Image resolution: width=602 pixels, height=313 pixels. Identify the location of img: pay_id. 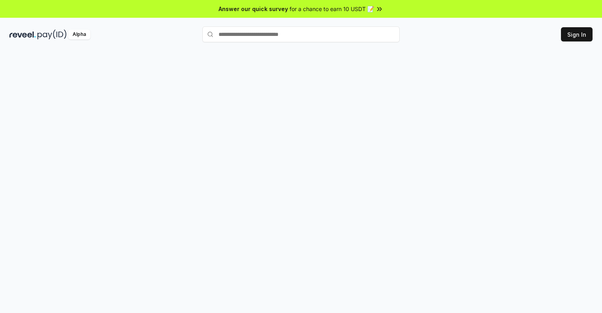
(52, 34).